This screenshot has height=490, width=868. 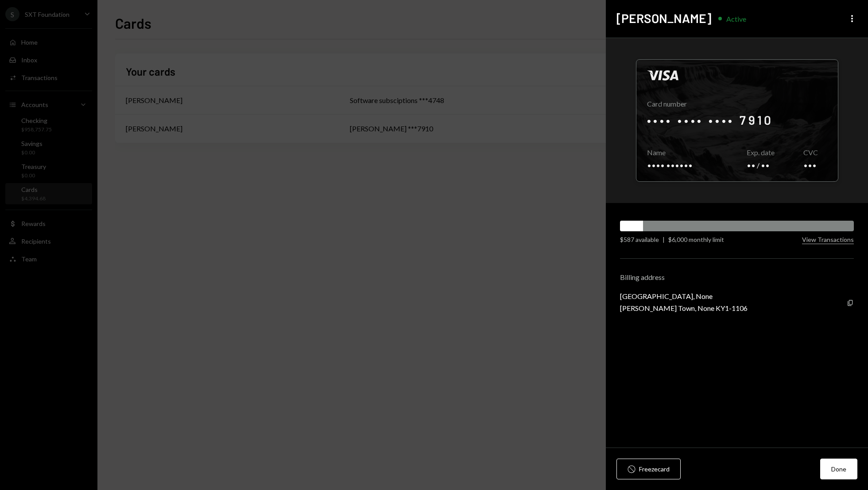 What do you see at coordinates (839, 469) in the screenshot?
I see `button: Done` at bounding box center [839, 469].